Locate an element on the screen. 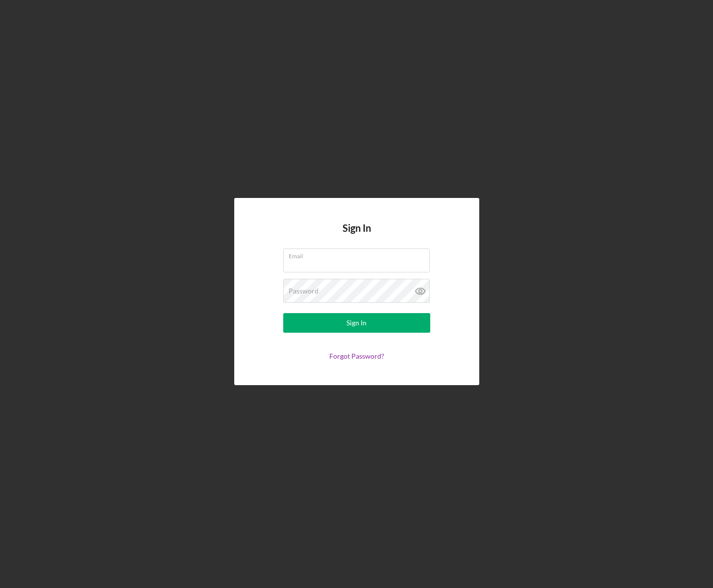 The width and height of the screenshot is (713, 588). button: Sign In is located at coordinates (357, 323).